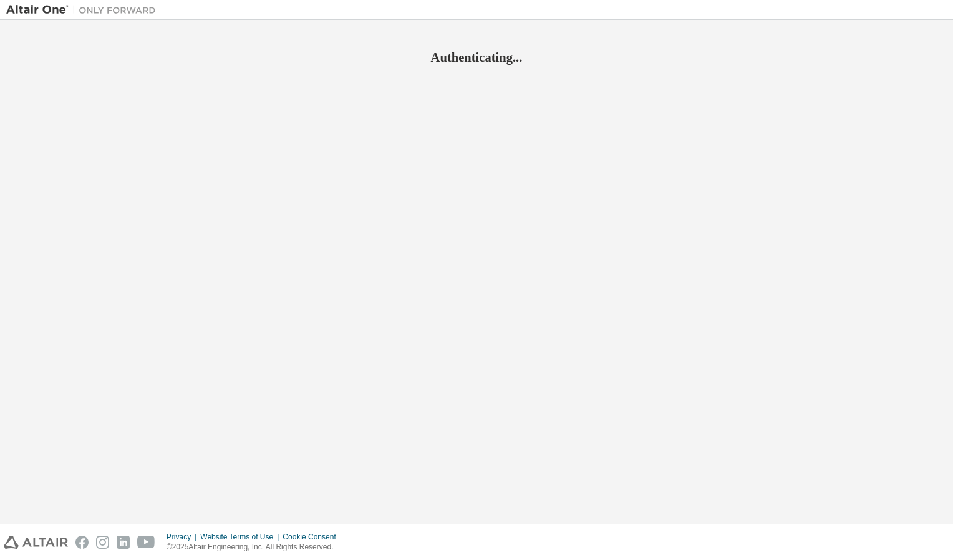 This screenshot has height=560, width=953. I want to click on img: youtube.svg, so click(146, 542).